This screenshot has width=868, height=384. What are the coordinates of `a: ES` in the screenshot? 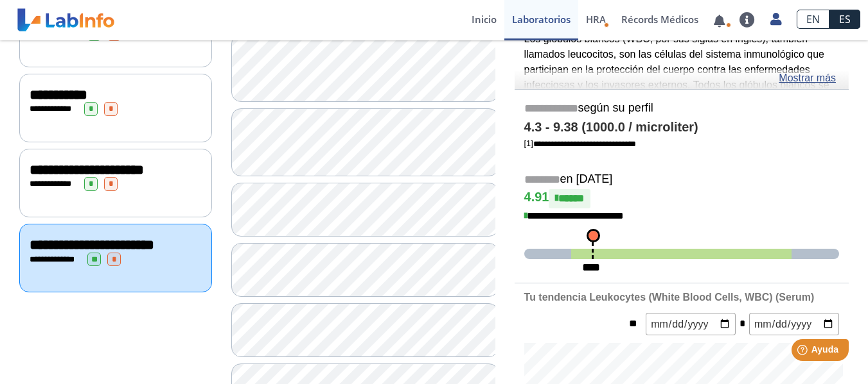 It's located at (844, 19).